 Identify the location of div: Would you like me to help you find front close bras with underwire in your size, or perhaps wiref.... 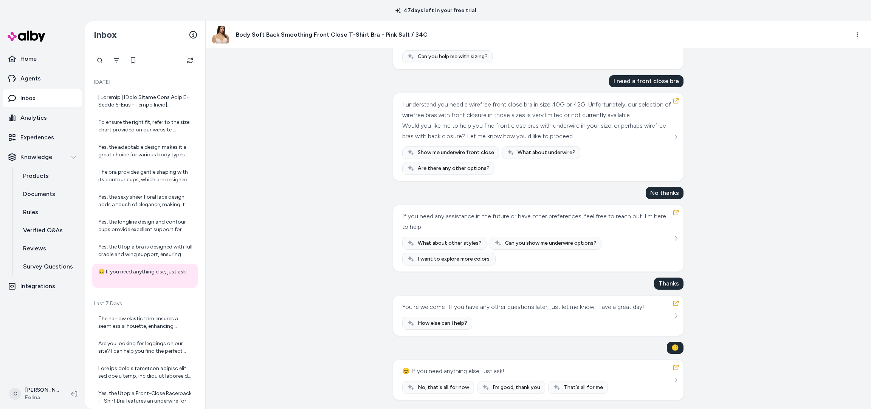
(537, 131).